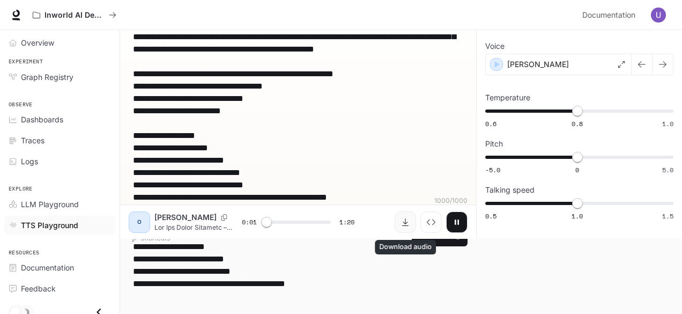 The image size is (682, 314). What do you see at coordinates (47, 77) in the screenshot?
I see `span: Graph Registry` at bounding box center [47, 77].